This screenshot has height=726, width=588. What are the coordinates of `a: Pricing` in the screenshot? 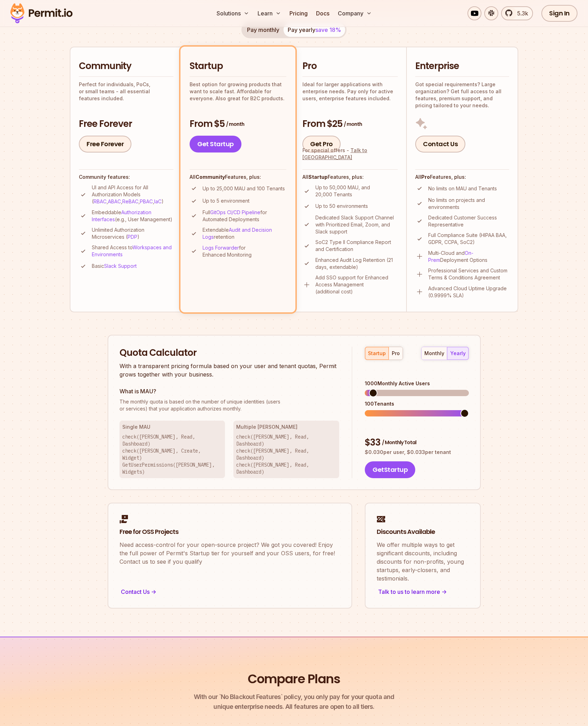 It's located at (298, 13).